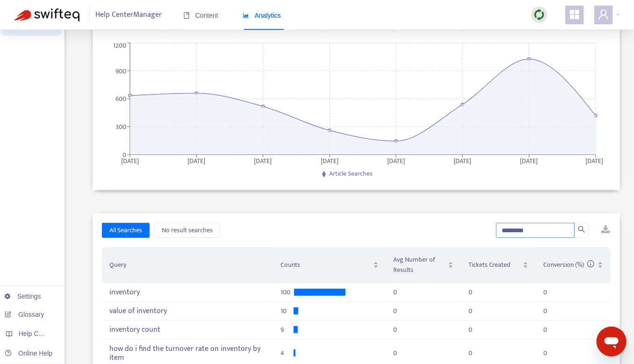 The width and height of the screenshot is (634, 364). What do you see at coordinates (187, 231) in the screenshot?
I see `span: No result searches` at bounding box center [187, 231].